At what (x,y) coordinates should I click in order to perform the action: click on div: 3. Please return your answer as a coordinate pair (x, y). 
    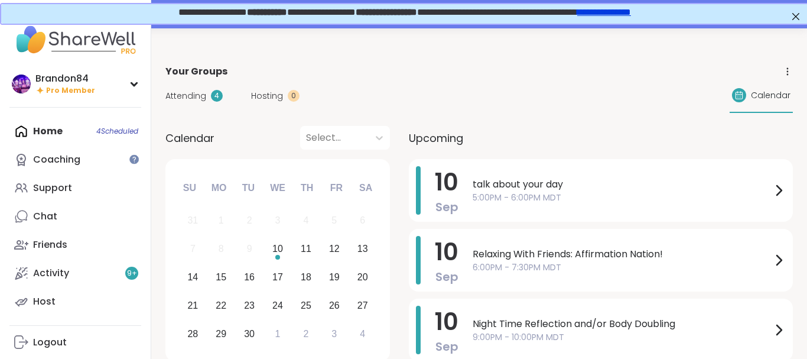
    Looking at the image, I should click on (278, 220).